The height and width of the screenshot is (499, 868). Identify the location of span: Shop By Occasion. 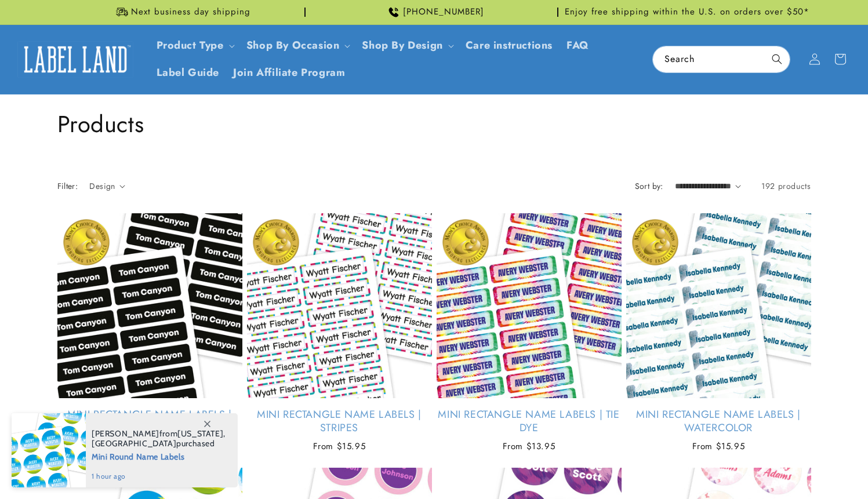
(293, 45).